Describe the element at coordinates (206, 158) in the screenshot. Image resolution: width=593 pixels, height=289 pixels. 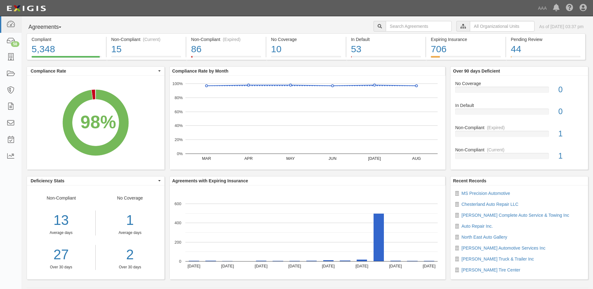
I see `text: MAR` at that location.